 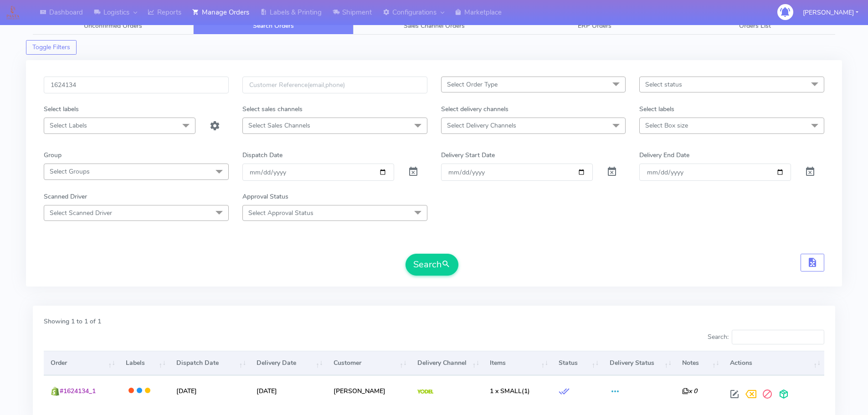 I want to click on button: Toggle Filters, so click(x=51, y=47).